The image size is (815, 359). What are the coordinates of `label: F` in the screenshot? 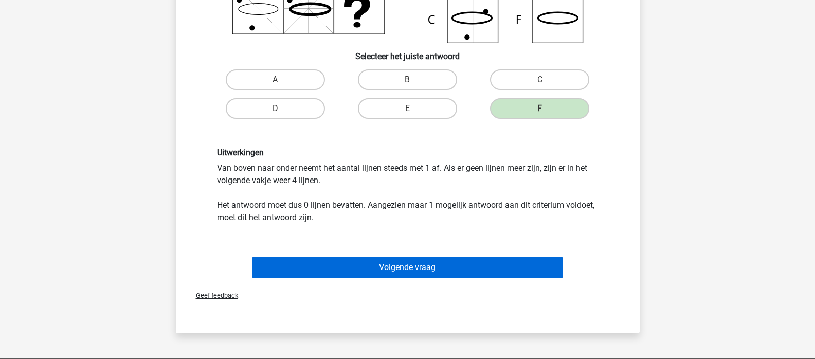 It's located at (539, 108).